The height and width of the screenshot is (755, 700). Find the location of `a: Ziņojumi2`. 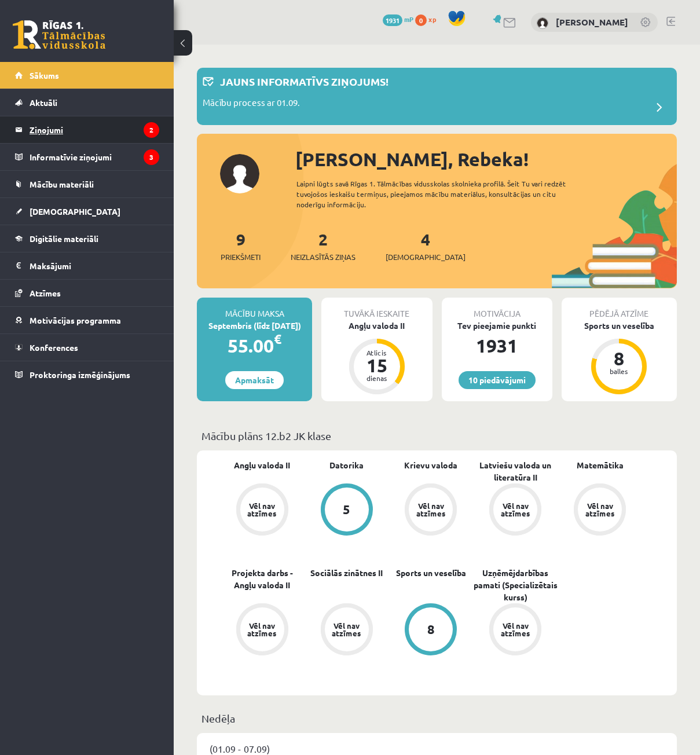

a: Ziņojumi2 is located at coordinates (87, 130).